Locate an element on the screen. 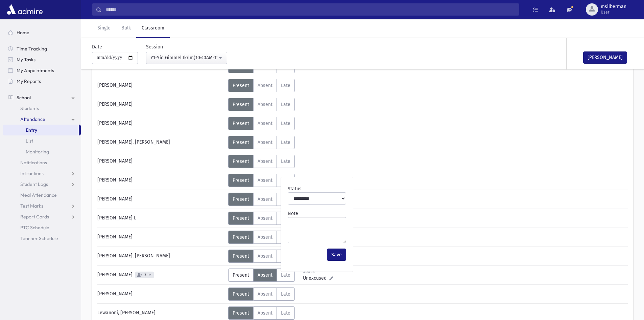 Image resolution: width=644 pixels, height=320 pixels. span: Student Logs is located at coordinates (34, 184).